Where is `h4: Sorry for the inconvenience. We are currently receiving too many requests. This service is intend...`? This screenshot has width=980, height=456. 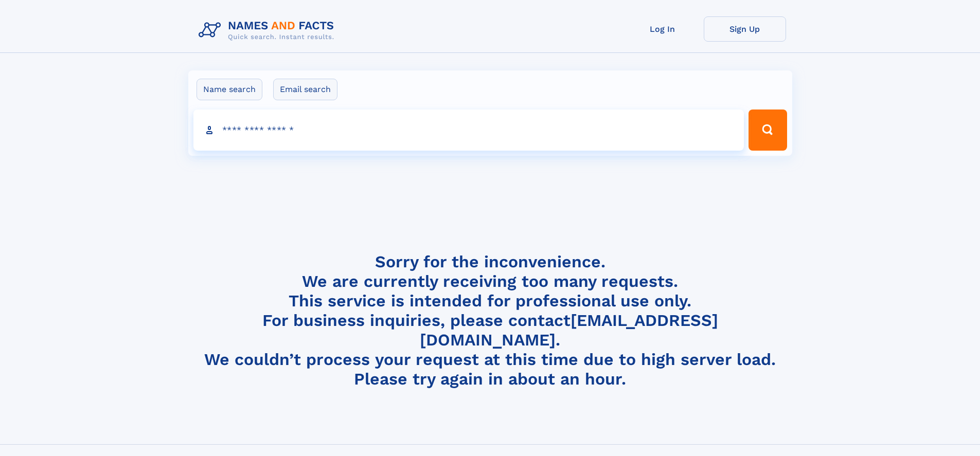 h4: Sorry for the inconvenience. We are currently receiving too many requests. This service is intend... is located at coordinates (490, 320).